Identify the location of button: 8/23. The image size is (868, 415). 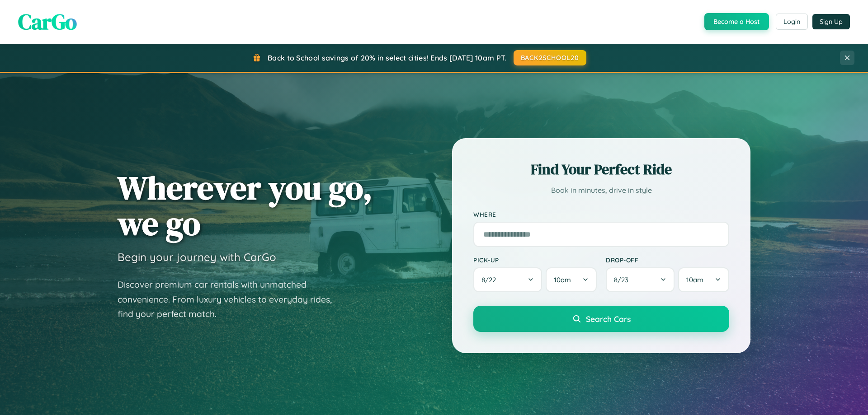
(641, 280).